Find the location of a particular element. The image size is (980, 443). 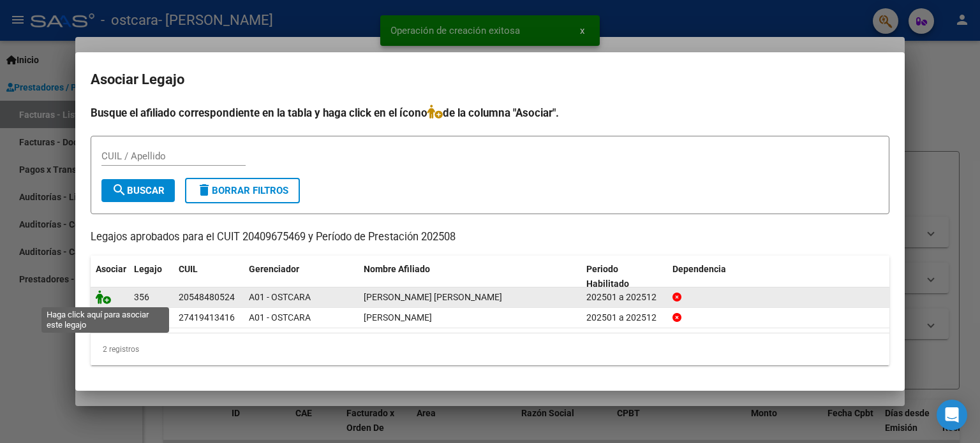

datatable-header-cell: Asociar is located at coordinates (110, 276).